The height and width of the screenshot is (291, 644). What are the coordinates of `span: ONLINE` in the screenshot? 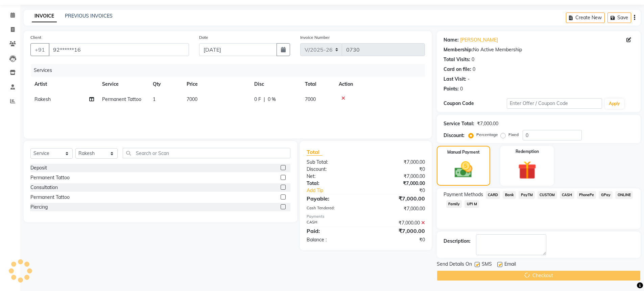 It's located at (624, 195).